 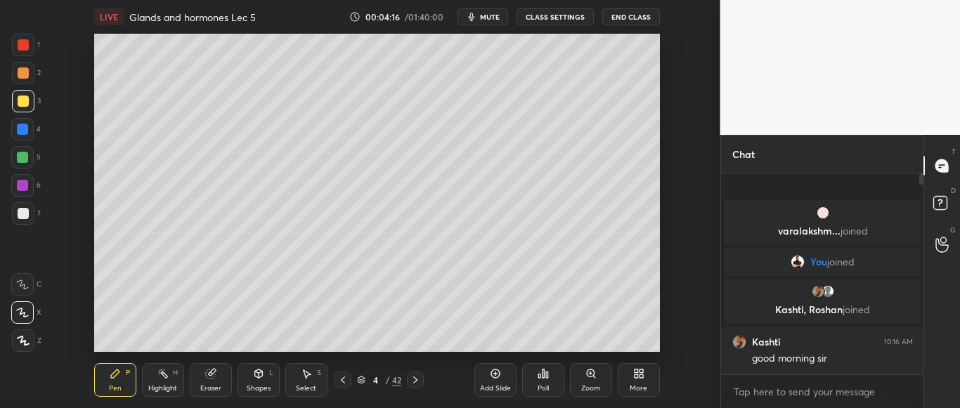 I want to click on div: 42, so click(x=396, y=380).